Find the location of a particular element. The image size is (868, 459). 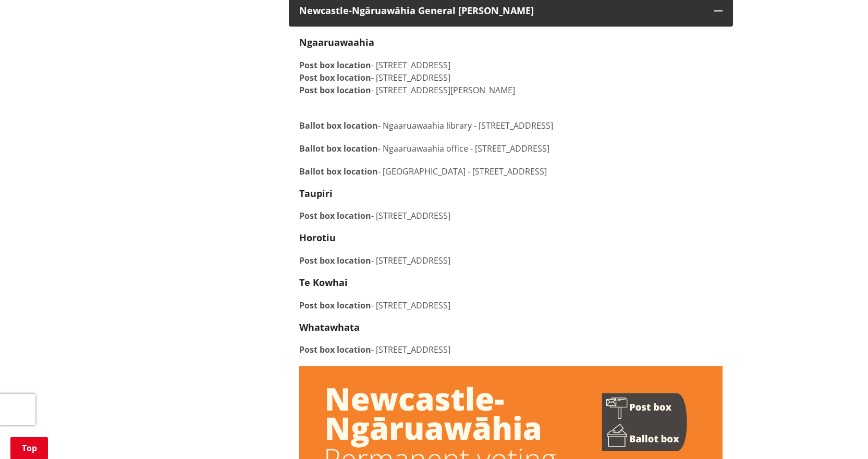

strong: Ngaaruawaahia is located at coordinates (337, 43).